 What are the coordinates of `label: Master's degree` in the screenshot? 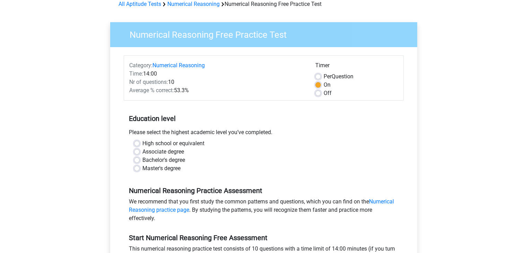 It's located at (161, 168).